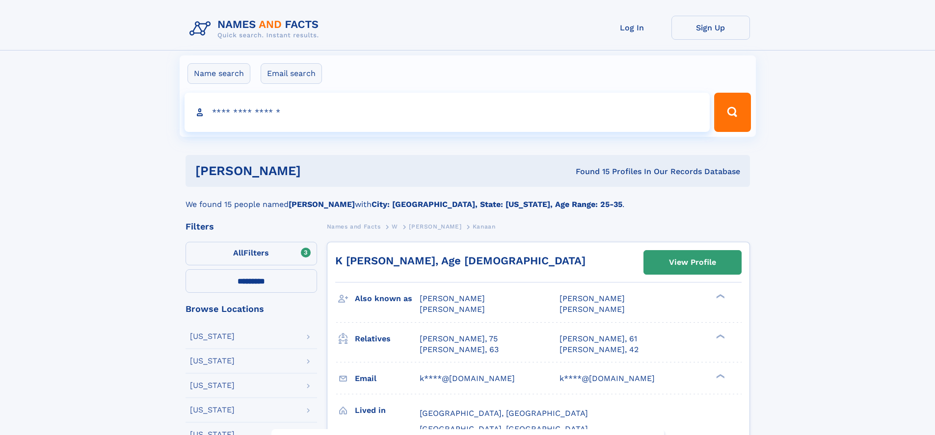 This screenshot has height=435, width=935. What do you see at coordinates (251, 227) in the screenshot?
I see `div: Filters` at bounding box center [251, 227].